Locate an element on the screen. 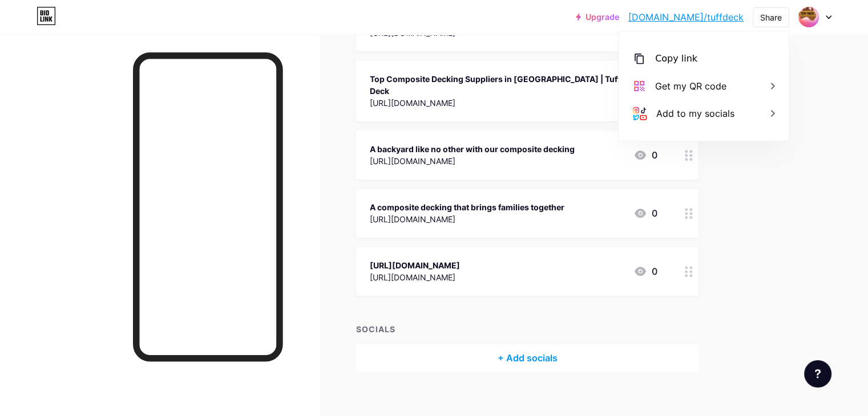 The height and width of the screenshot is (416, 868). div: Get my QR code is located at coordinates (690, 86).